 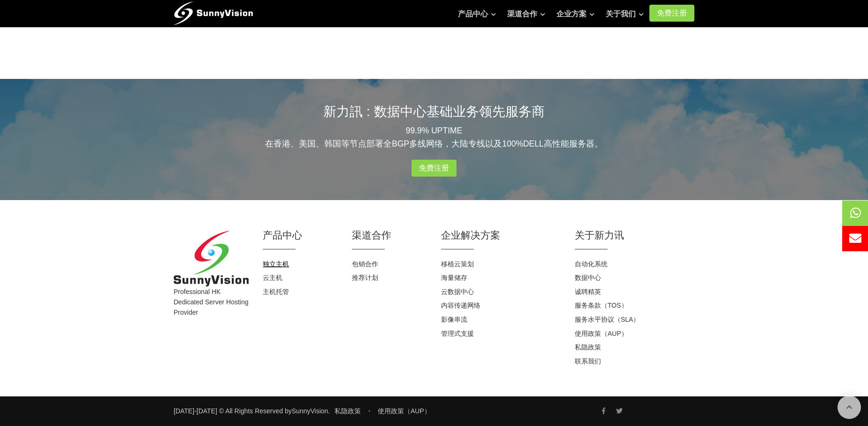 What do you see at coordinates (461, 305) in the screenshot?
I see `a: 内容传递网络` at bounding box center [461, 305].